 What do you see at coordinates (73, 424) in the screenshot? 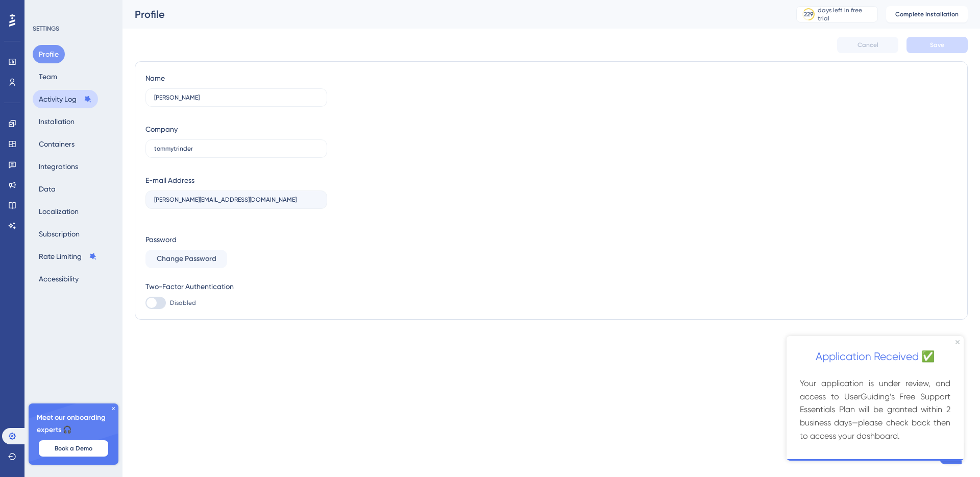
I see `span: Meet our onboarding experts 🎧` at bounding box center [73, 424].